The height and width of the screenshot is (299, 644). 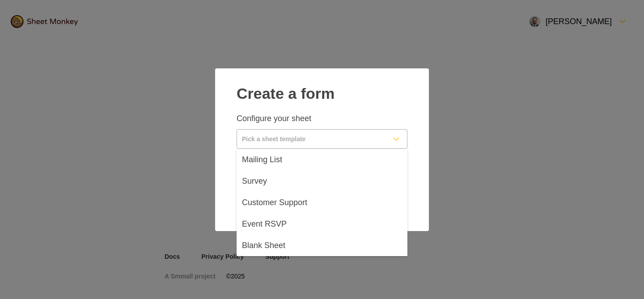 I want to click on span: Blank Sheet, so click(x=264, y=245).